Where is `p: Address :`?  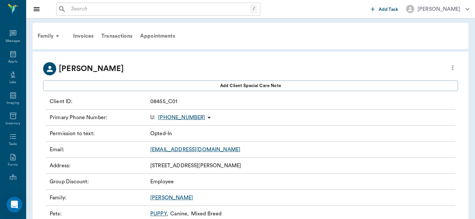
p: Address : is located at coordinates (99, 165).